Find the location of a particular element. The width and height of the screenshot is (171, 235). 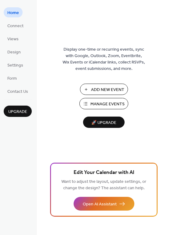

span: Want to adjust the layout, update settings, or change the design? The assistant can help. is located at coordinates (104, 185).